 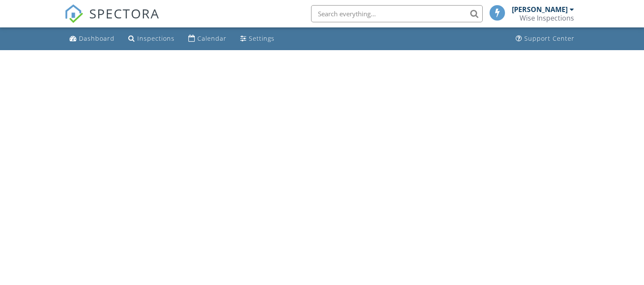 I want to click on a: Support Center, so click(x=545, y=39).